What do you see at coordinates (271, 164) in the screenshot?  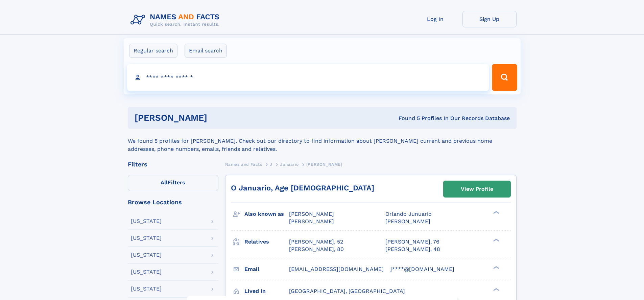 I see `a: J` at bounding box center [271, 164].